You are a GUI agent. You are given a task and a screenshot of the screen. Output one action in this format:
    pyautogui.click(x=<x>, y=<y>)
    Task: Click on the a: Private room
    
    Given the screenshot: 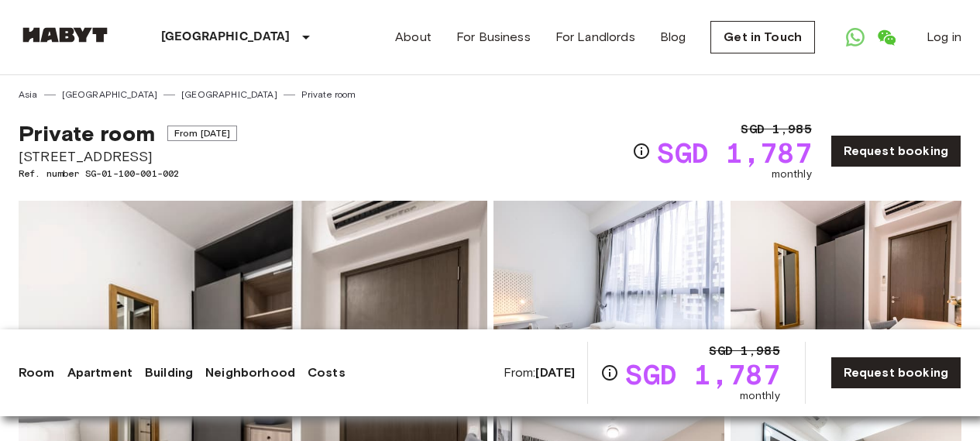 What is the action you would take?
    pyautogui.click(x=328, y=95)
    